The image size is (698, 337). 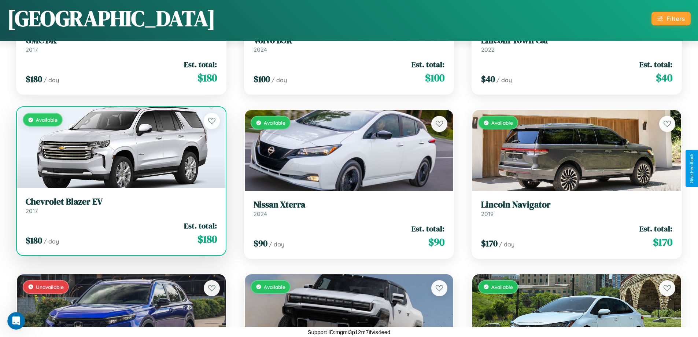 I want to click on h3: Nissan Xterra, so click(x=349, y=204).